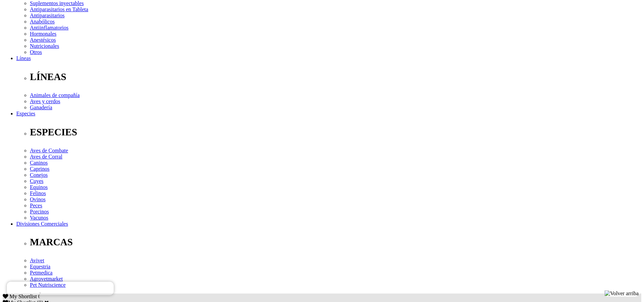 The height and width of the screenshot is (302, 644). I want to click on span: Equestria, so click(40, 266).